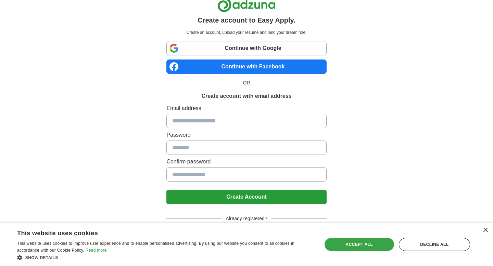 Image resolution: width=493 pixels, height=266 pixels. Describe the element at coordinates (246, 33) in the screenshot. I see `p: Create an account, upload your resume and land your dream role.` at that location.